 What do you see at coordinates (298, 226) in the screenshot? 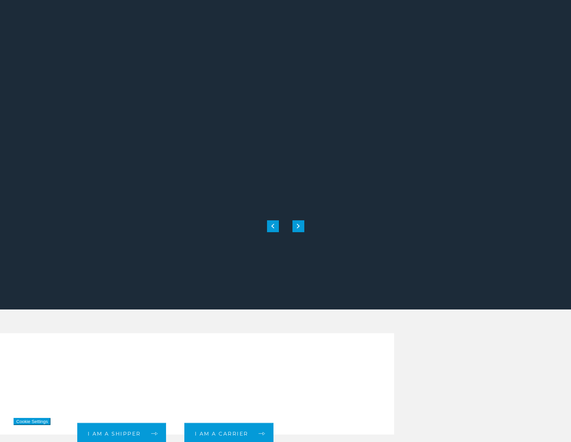
I see `img: next slide` at bounding box center [298, 226].